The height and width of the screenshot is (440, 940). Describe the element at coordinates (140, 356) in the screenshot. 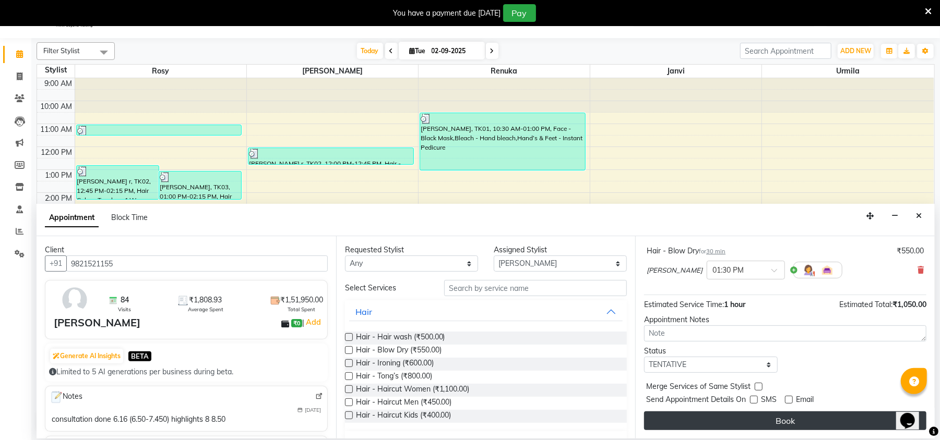

I see `span: BETA` at that location.